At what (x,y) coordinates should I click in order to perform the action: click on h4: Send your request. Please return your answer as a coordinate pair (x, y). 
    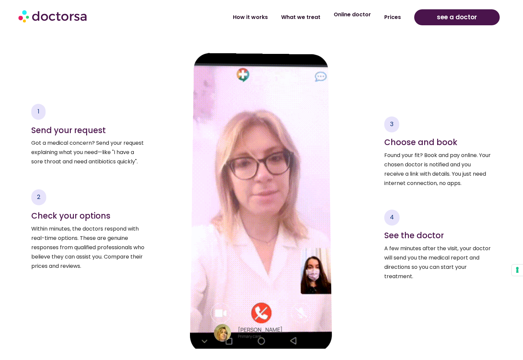
    Looking at the image, I should click on (89, 130).